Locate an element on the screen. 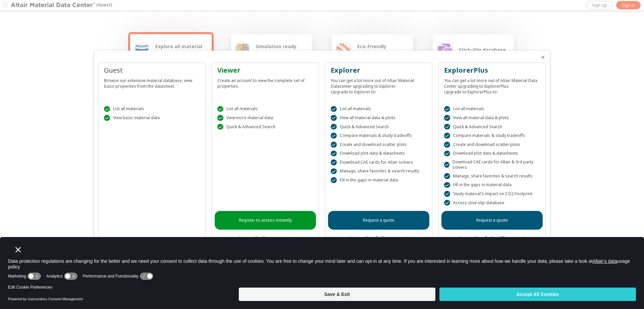 Image resolution: width=644 pixels, height=309 pixels. div: ExplorerPlus is located at coordinates (492, 71).